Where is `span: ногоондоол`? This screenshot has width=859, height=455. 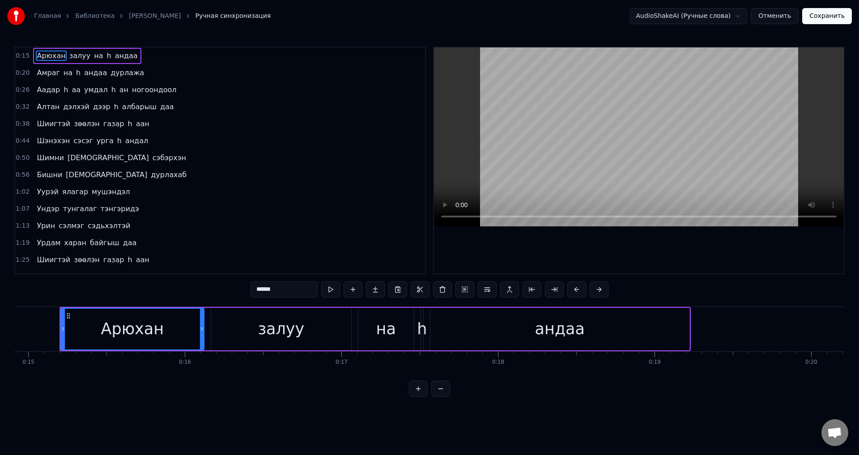 span: ногоондоол is located at coordinates (154, 90).